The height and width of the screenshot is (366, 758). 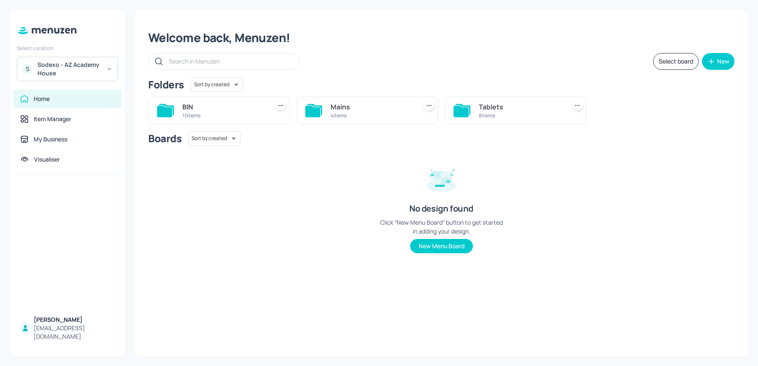 I want to click on div: 10 items, so click(x=224, y=115).